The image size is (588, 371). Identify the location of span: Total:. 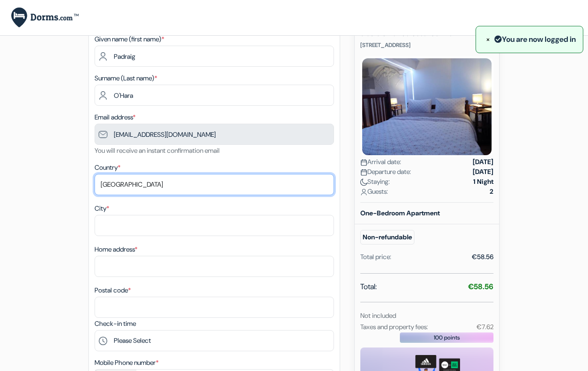
(368, 287).